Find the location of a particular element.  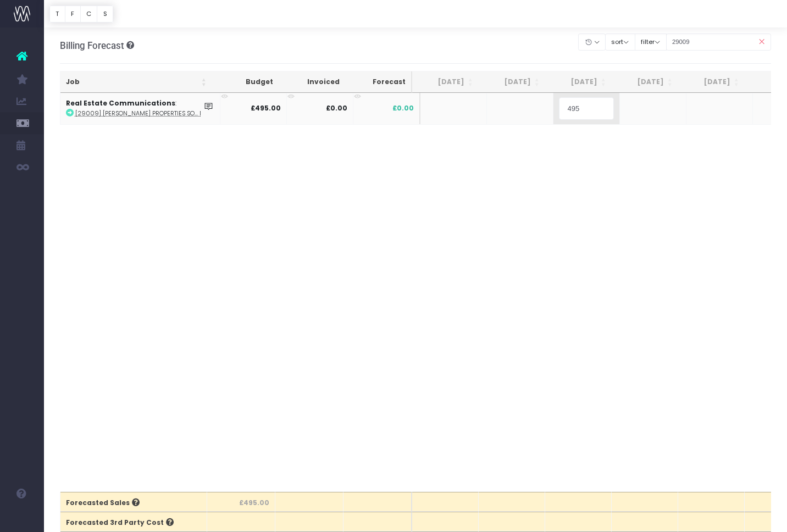

button: filter is located at coordinates (650, 42).